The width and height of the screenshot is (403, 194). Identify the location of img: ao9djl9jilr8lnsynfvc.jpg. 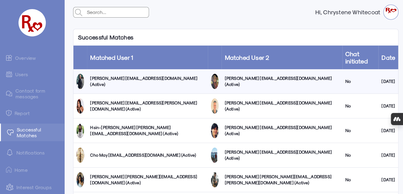
(80, 106).